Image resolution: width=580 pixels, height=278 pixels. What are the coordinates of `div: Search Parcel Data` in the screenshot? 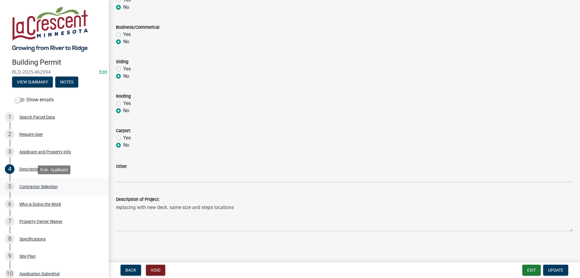 It's located at (37, 117).